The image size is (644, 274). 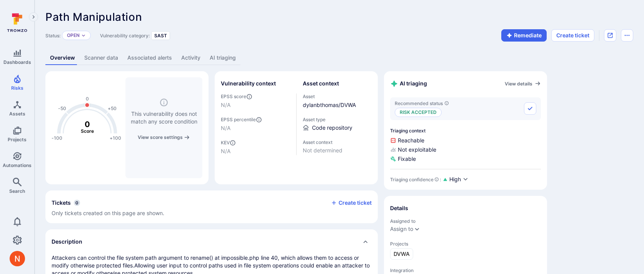 What do you see at coordinates (17, 165) in the screenshot?
I see `span: Automations` at bounding box center [17, 165].